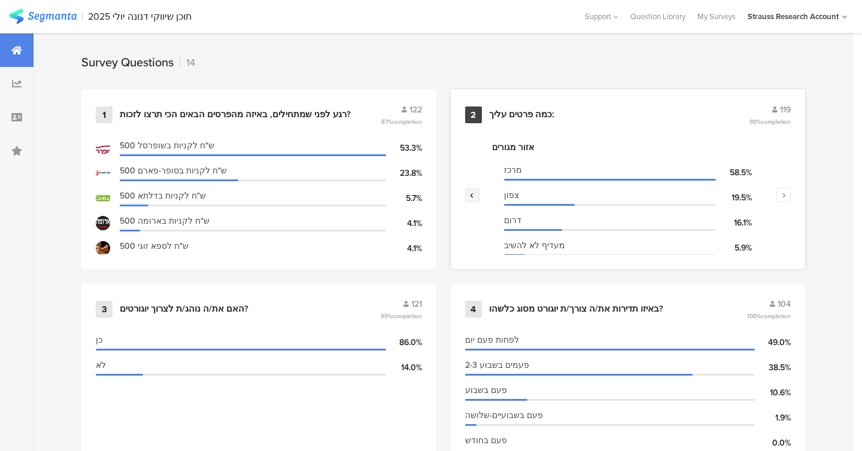  Describe the element at coordinates (733, 223) in the screenshot. I see `div: 16.1%` at that location.